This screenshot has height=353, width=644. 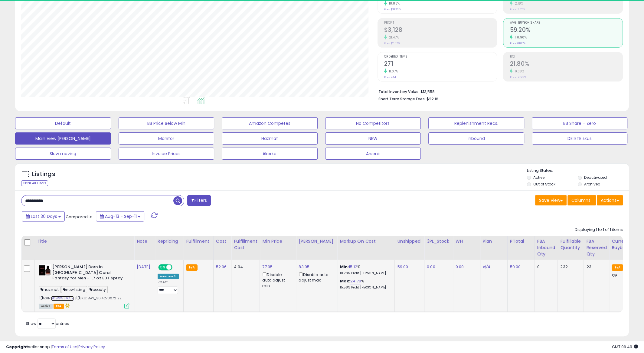 I want to click on span: | SKU: BW1_3614273672122, so click(x=98, y=298).